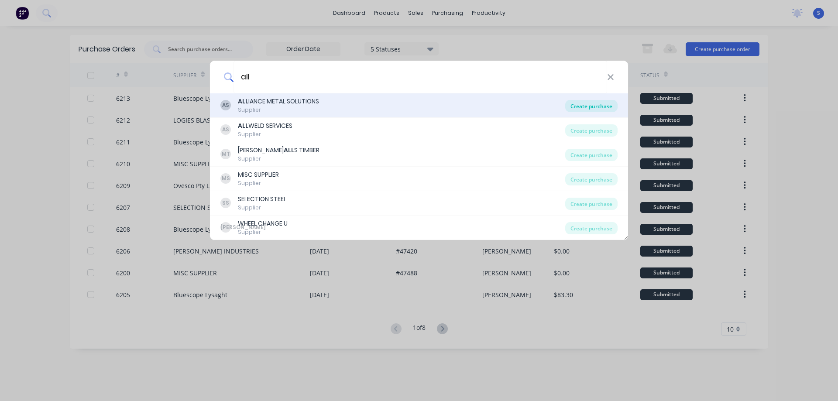  Describe the element at coordinates (420, 77) in the screenshot. I see `input: Enter a supplier name to create a new order...` at that location.